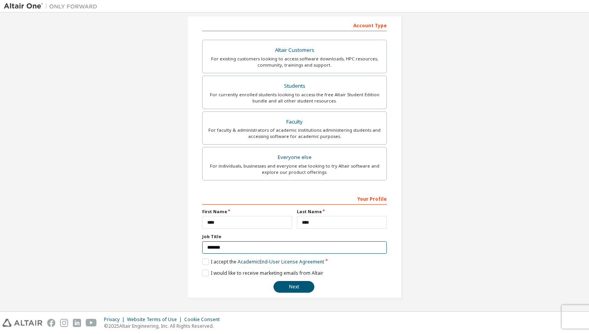  Describe the element at coordinates (295, 198) in the screenshot. I see `div: Your Profile` at that location.